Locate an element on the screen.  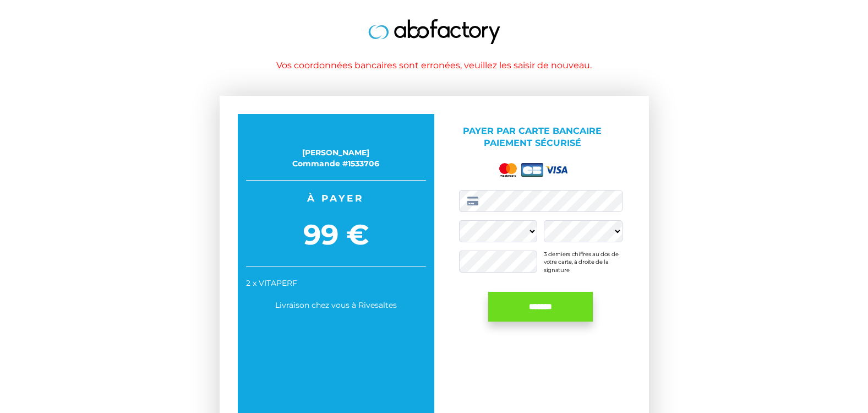
img: visa.png is located at coordinates (557, 169).